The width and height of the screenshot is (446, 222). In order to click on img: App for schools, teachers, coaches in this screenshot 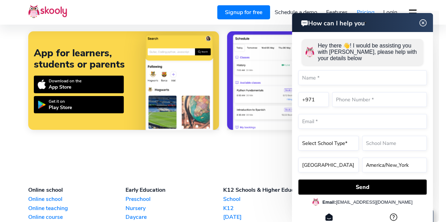, I will do `click(267, 102)`.